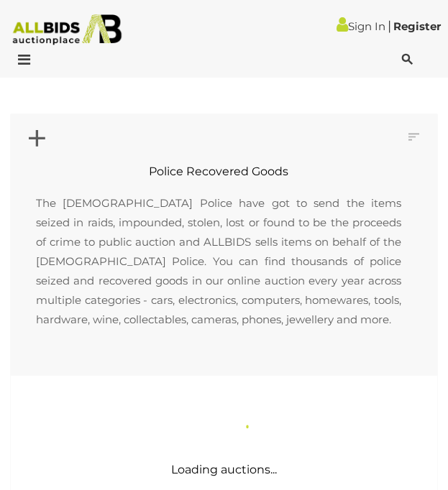  What do you see at coordinates (361, 26) in the screenshot?
I see `a: Sign In` at bounding box center [361, 26].